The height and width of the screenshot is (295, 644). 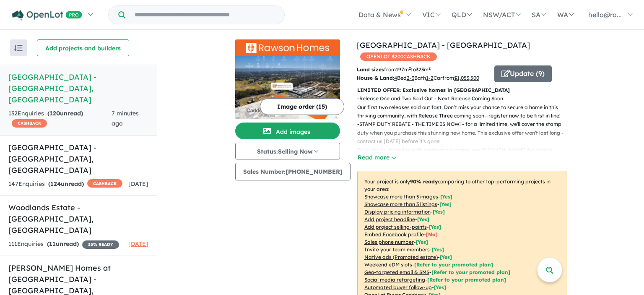 What do you see at coordinates (52, 244) in the screenshot?
I see `span: 11` at bounding box center [52, 244].